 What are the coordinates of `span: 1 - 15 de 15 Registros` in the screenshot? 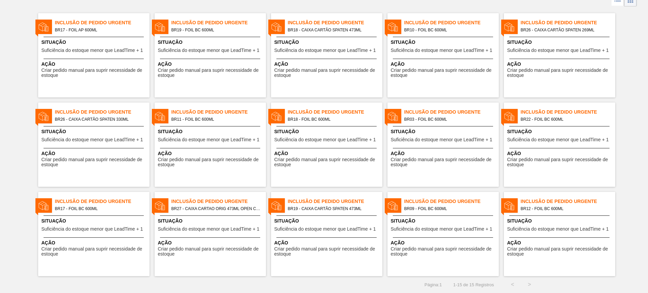 It's located at (473, 285).